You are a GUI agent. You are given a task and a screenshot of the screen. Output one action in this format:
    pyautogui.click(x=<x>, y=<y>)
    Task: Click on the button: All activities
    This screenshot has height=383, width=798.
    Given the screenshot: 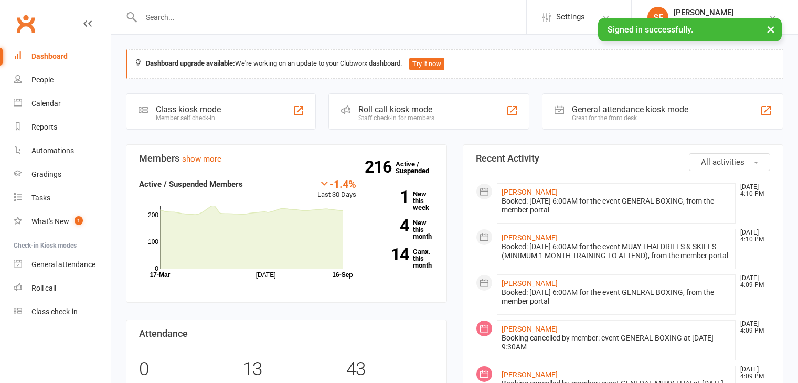 What is the action you would take?
    pyautogui.click(x=729, y=162)
    